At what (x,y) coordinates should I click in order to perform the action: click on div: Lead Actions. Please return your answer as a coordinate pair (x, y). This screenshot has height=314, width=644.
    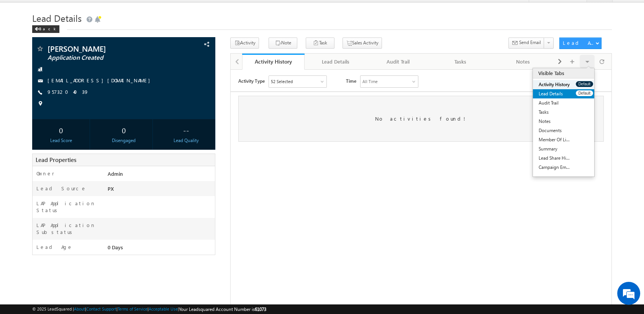
    Looking at the image, I should click on (579, 43).